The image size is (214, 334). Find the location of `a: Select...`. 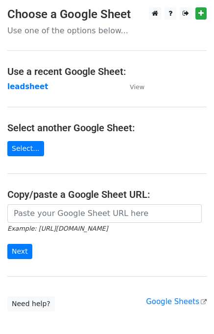

a: Select... is located at coordinates (25, 148).